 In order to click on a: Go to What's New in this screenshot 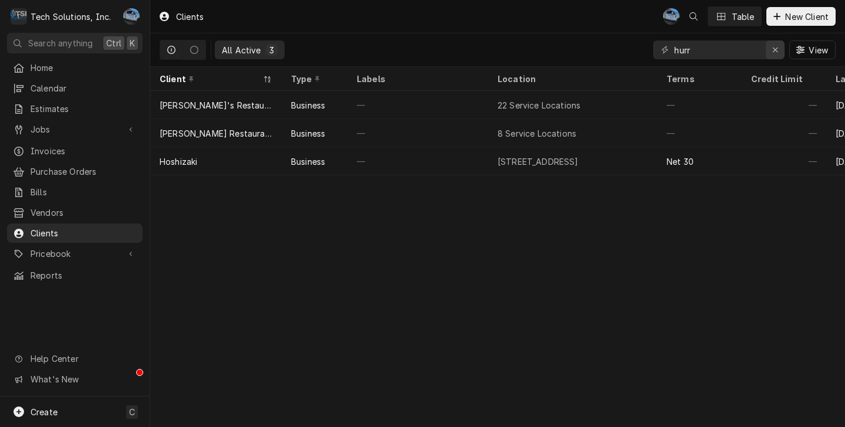, I will do `click(75, 379)`.